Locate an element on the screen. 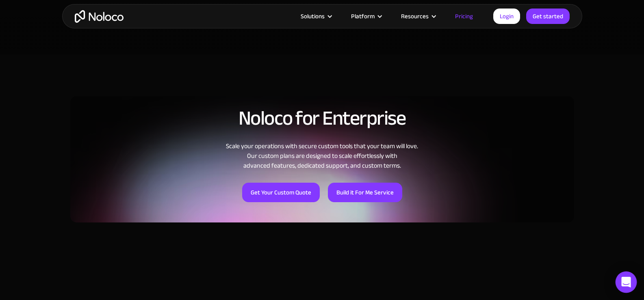  a: Login is located at coordinates (507, 16).